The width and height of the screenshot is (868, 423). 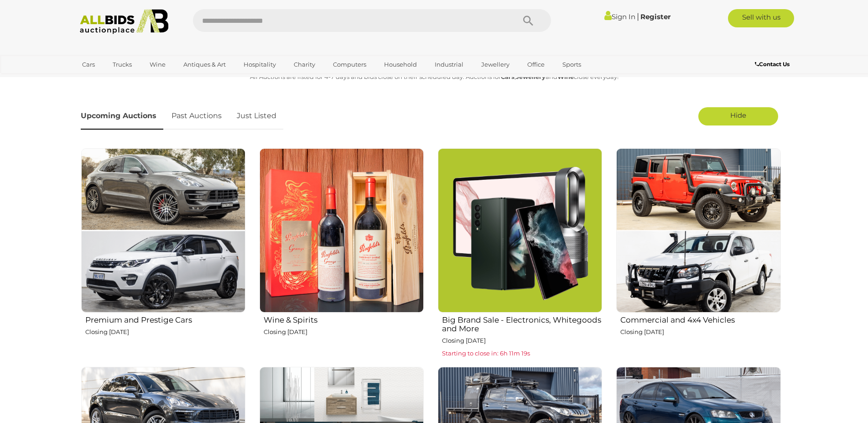 What do you see at coordinates (89, 64) in the screenshot?
I see `a: Cars` at bounding box center [89, 64].